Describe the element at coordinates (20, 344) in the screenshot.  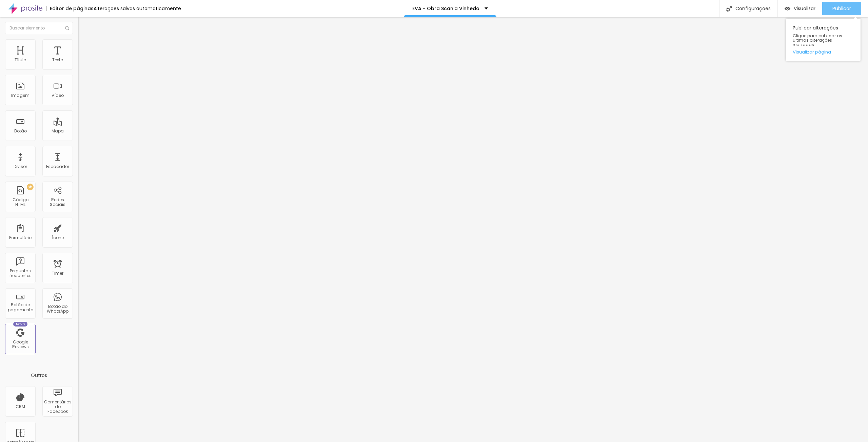
I see `div: Google Reviews` at that location.